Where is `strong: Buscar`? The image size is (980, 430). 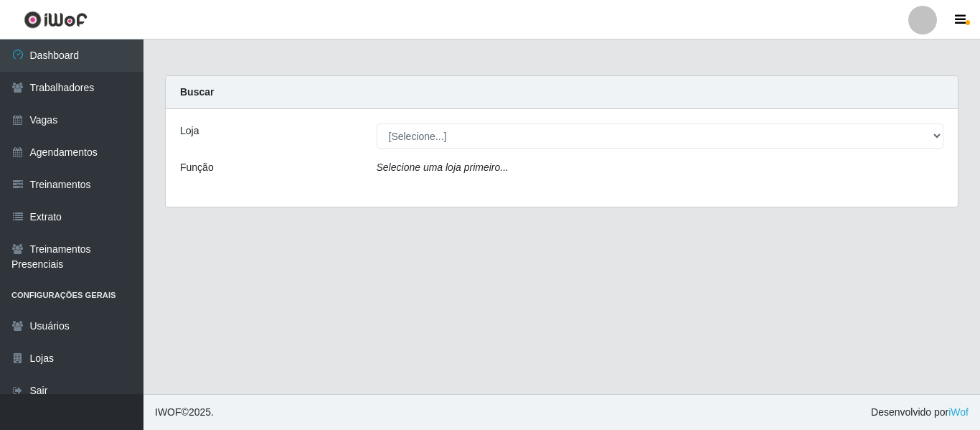
strong: Buscar is located at coordinates (197, 92).